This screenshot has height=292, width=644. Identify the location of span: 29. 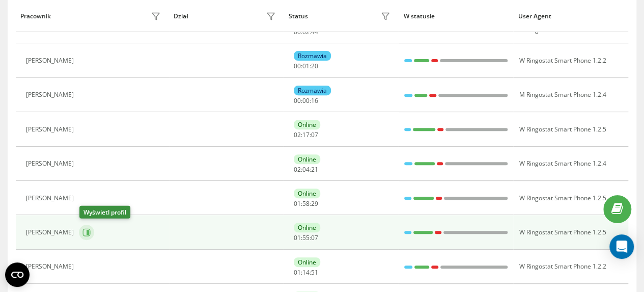
(315, 203).